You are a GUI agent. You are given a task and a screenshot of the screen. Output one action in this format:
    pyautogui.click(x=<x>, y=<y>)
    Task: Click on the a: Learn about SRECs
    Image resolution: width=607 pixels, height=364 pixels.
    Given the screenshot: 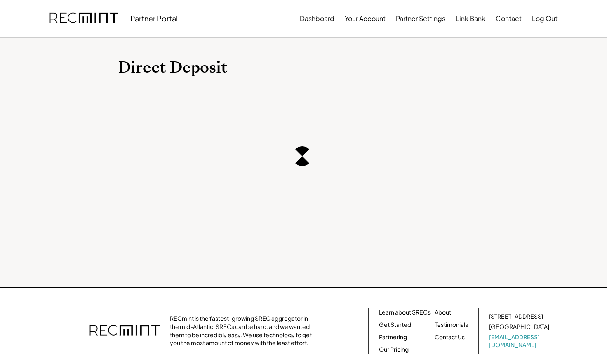 What is the action you would take?
    pyautogui.click(x=405, y=312)
    